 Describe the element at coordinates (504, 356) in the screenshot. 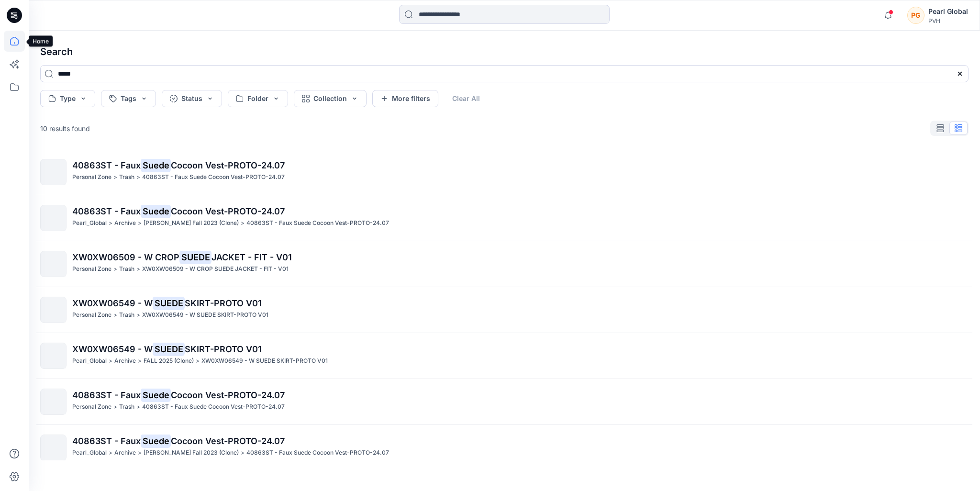

I see `a: XW0XW06549 - WSUEDESKIRT-PROTO V01Pearl_Global>Archive>FALL 2025 (Clone)>XW0XW06549 - W SUEDE SKI...` at that location.